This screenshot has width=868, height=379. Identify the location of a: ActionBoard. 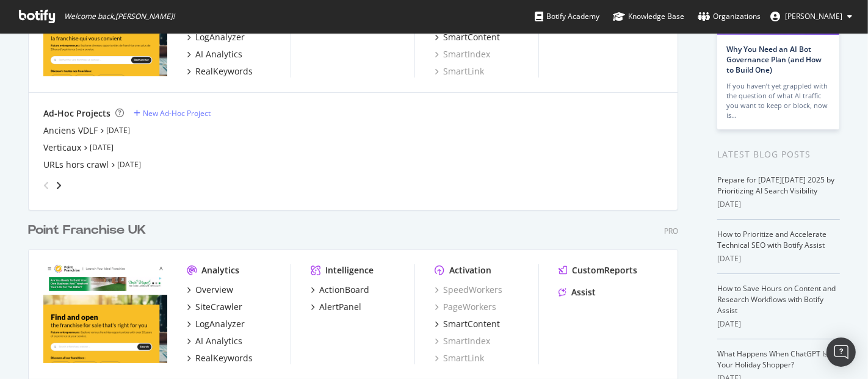
(340, 290).